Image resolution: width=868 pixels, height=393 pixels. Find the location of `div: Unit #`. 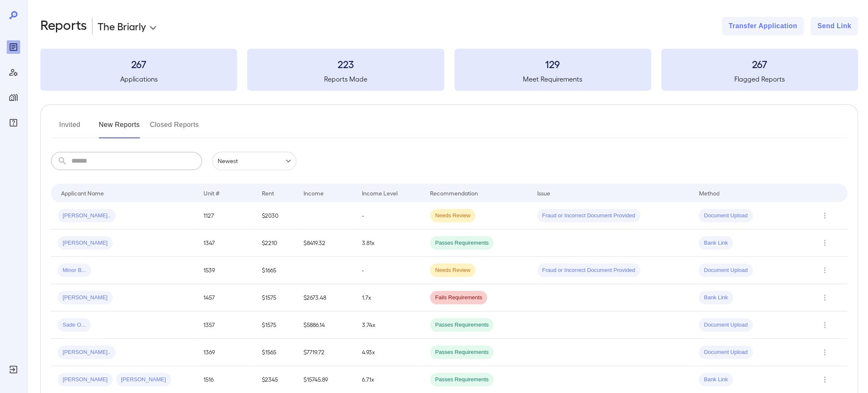

div: Unit # is located at coordinates (211, 193).